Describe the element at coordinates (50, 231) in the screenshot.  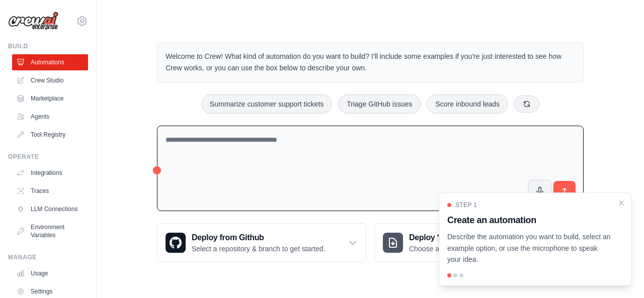
I see `a: Environment Variables` at that location.